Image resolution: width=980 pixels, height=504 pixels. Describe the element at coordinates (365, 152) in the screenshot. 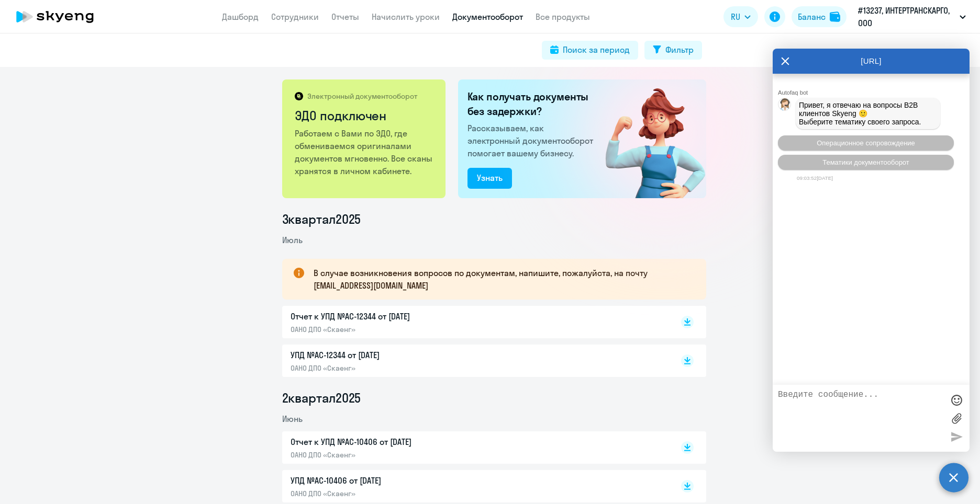

I see `p: Работаем с Вами по ЭДО, где обмениваемся оригиналами документов мгновенно. Все сканы хранятся в л...` at that location.